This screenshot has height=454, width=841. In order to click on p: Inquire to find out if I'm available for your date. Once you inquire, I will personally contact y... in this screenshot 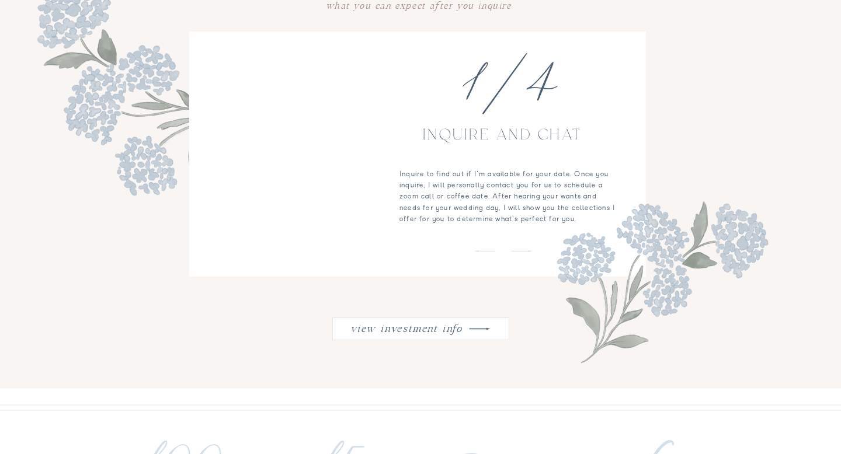, I will do `click(508, 198)`.